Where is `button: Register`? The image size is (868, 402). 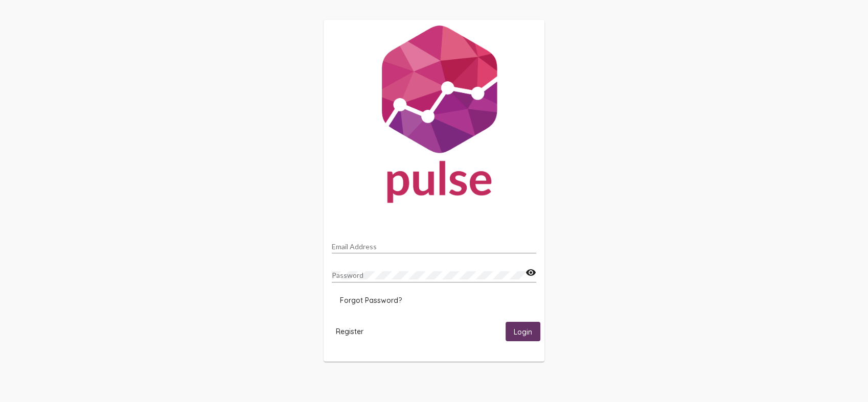
button: Register is located at coordinates (350, 331).